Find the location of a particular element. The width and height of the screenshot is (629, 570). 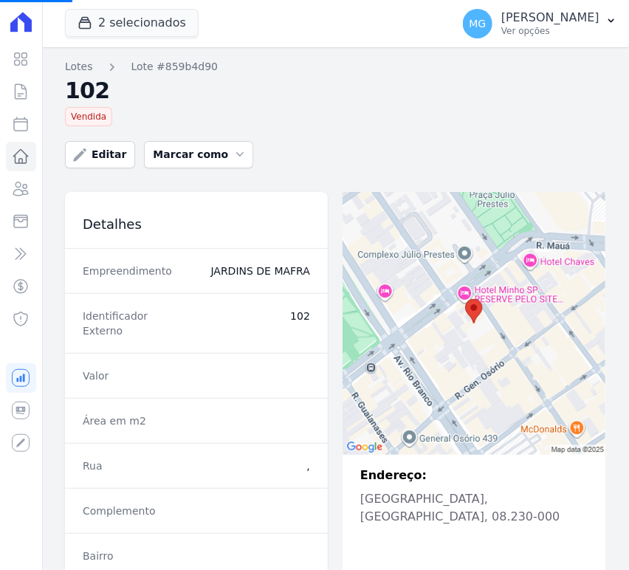

p: Endereço: is located at coordinates (474, 476).